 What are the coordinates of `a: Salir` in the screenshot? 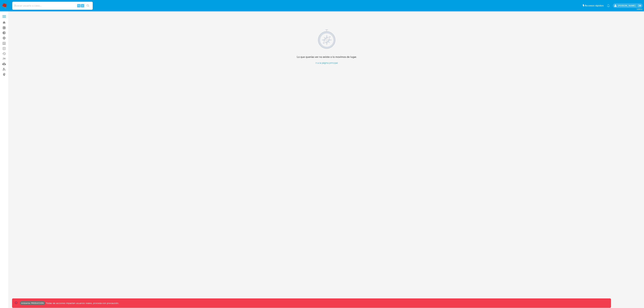 It's located at (640, 5).